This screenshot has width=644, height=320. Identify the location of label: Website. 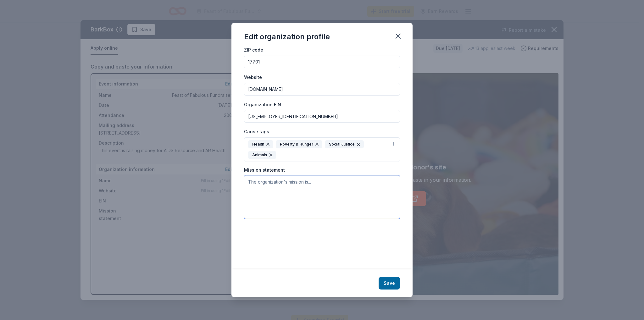
(253, 77).